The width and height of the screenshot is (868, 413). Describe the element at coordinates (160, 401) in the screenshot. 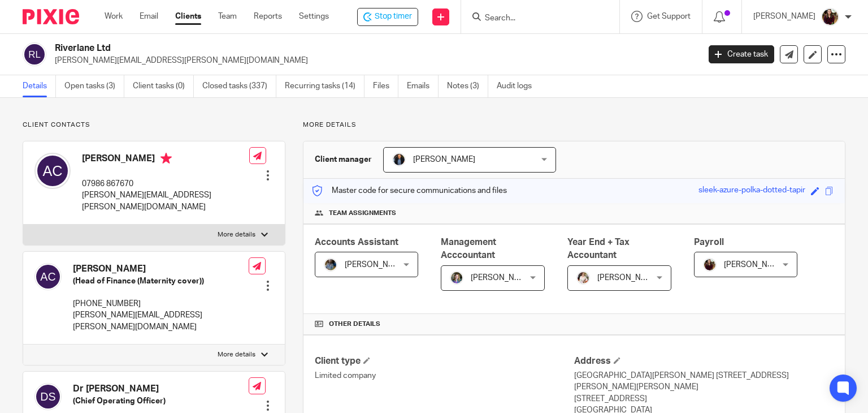

I see `h5: (Chief Operating Officer)` at that location.